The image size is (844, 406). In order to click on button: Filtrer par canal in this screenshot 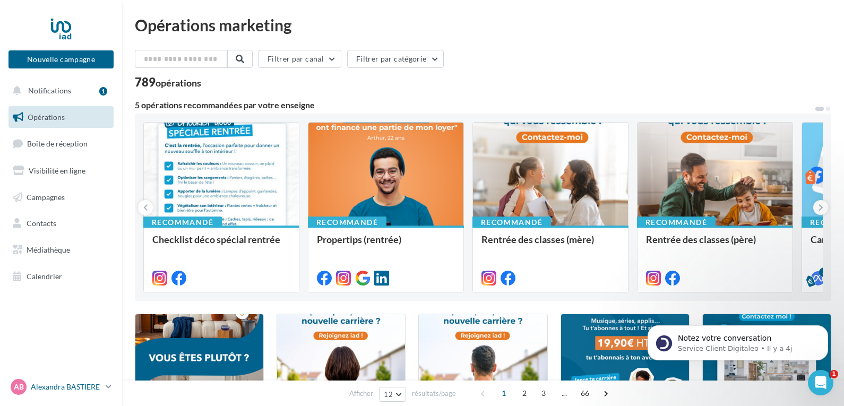, I will do `click(300, 59)`.